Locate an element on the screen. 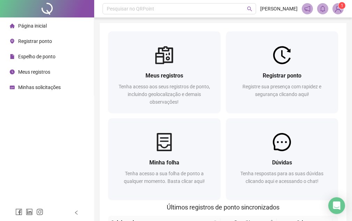 The width and height of the screenshot is (352, 221). span: file is located at coordinates (12, 57).